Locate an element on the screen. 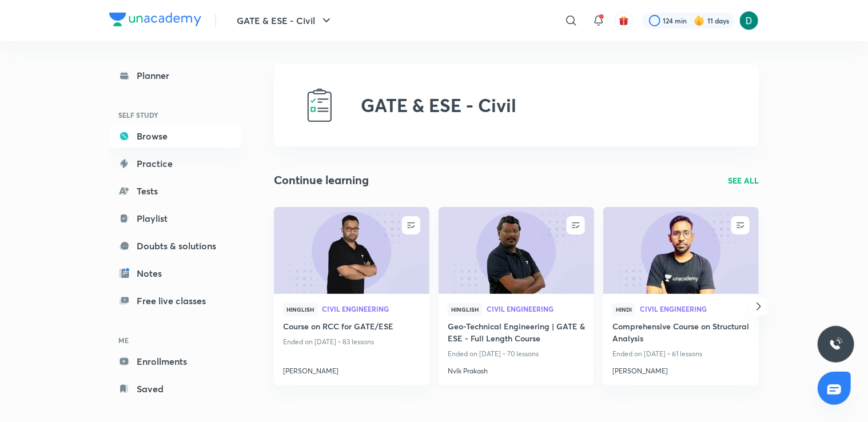 This screenshot has height=422, width=868. img: avatar is located at coordinates (624, 21).